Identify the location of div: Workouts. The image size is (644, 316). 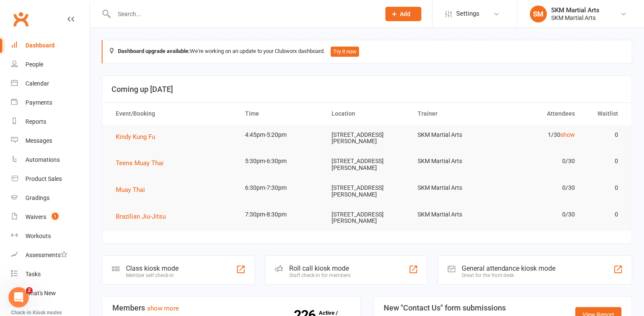
(38, 236).